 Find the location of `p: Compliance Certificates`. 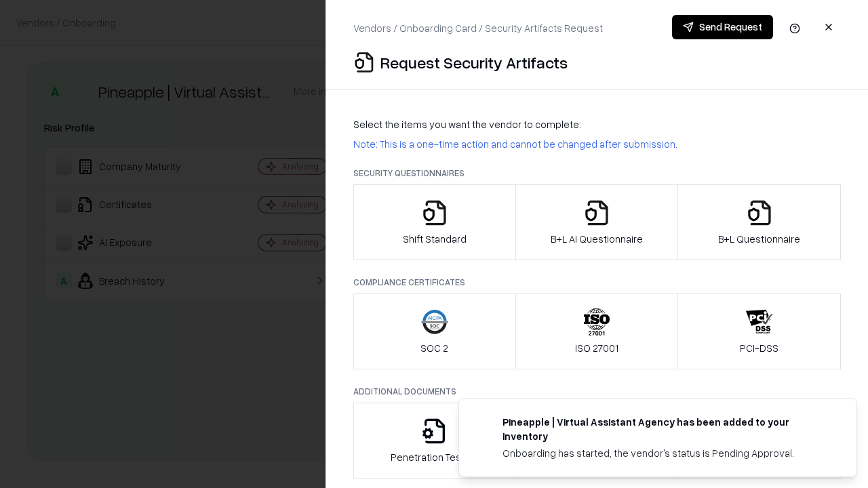

p: Compliance Certificates is located at coordinates (597, 282).